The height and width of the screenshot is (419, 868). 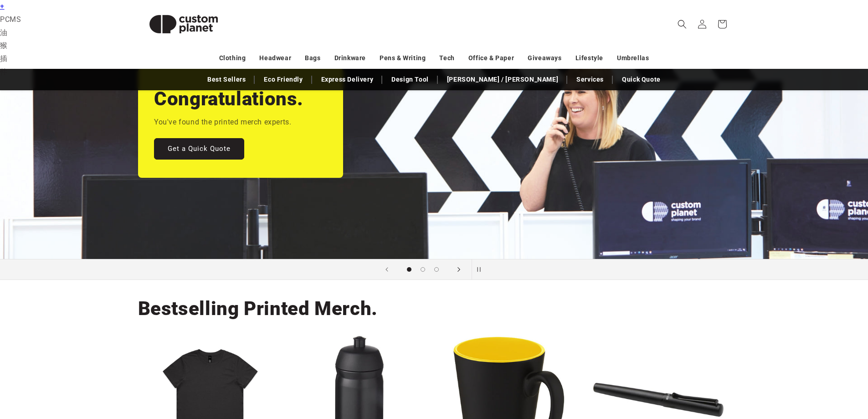 What do you see at coordinates (347, 79) in the screenshot?
I see `a: Express Delivery` at bounding box center [347, 79].